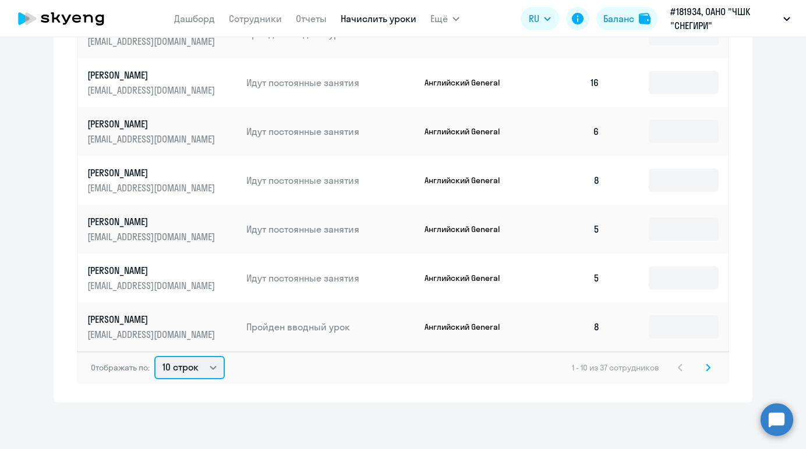 The height and width of the screenshot is (449, 806). I want to click on a: Сотрудники, so click(255, 19).